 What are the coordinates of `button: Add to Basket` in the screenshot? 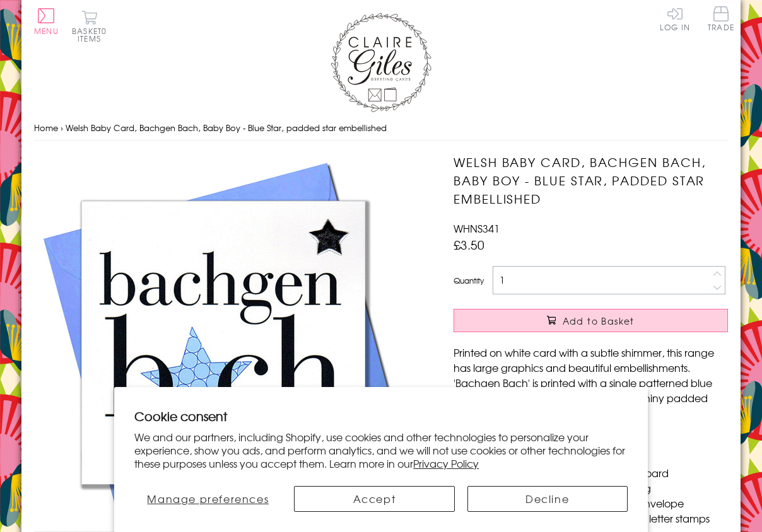 It's located at (590, 321).